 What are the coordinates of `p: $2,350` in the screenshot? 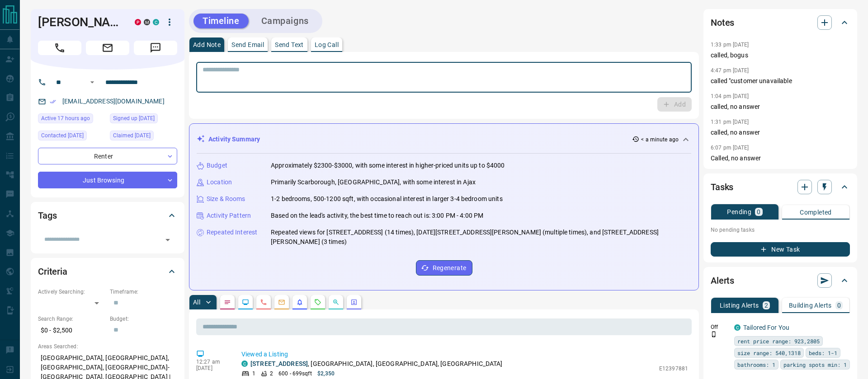 It's located at (326, 373).